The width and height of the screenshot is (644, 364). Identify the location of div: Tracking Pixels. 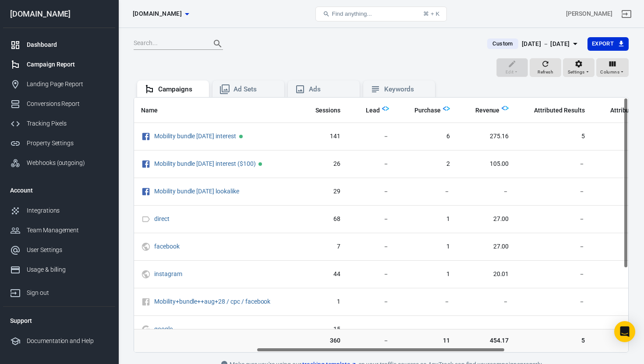
(67, 123).